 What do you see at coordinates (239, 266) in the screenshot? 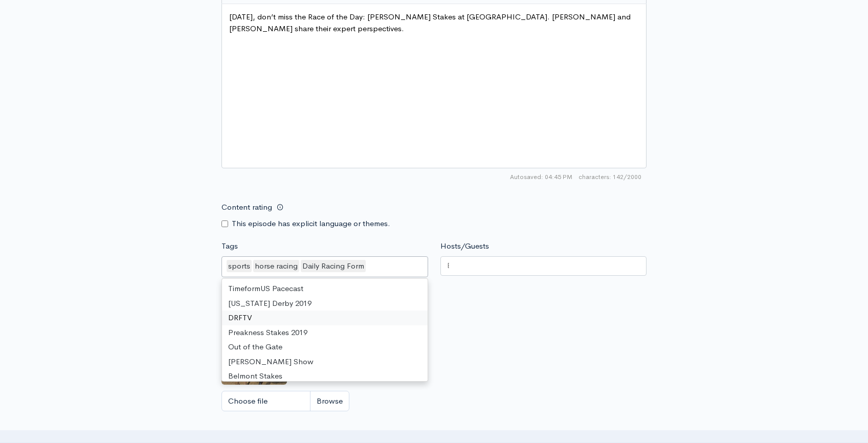
I see `div: sports` at bounding box center [239, 266].